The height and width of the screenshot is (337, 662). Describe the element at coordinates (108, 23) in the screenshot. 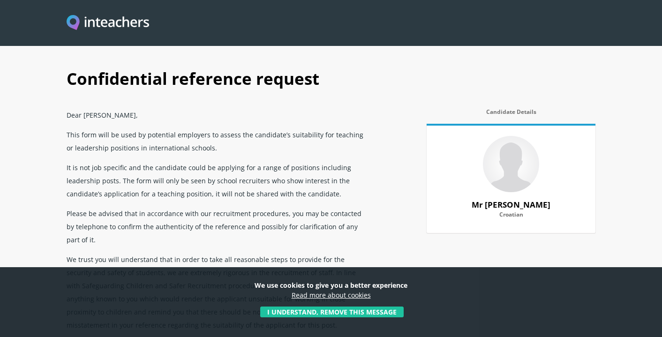

I see `a: Visit this site's homepage` at that location.